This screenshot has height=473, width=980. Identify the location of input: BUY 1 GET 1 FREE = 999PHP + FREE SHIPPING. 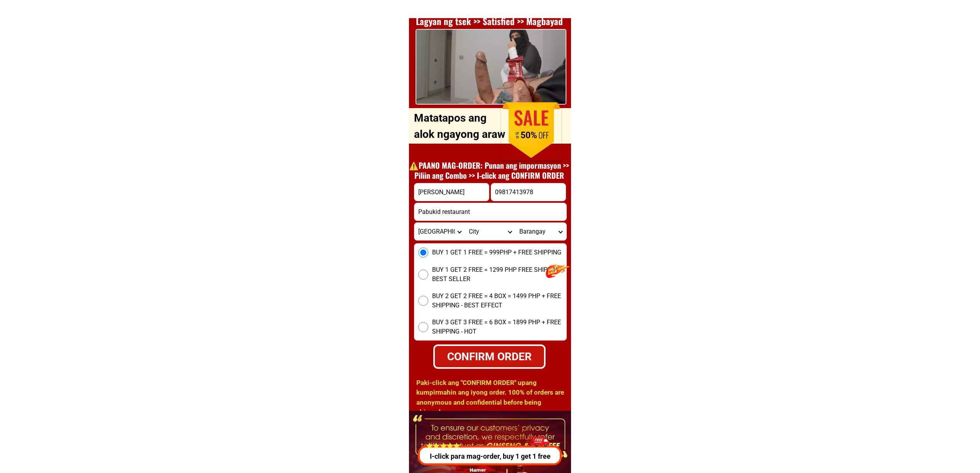
(423, 252).